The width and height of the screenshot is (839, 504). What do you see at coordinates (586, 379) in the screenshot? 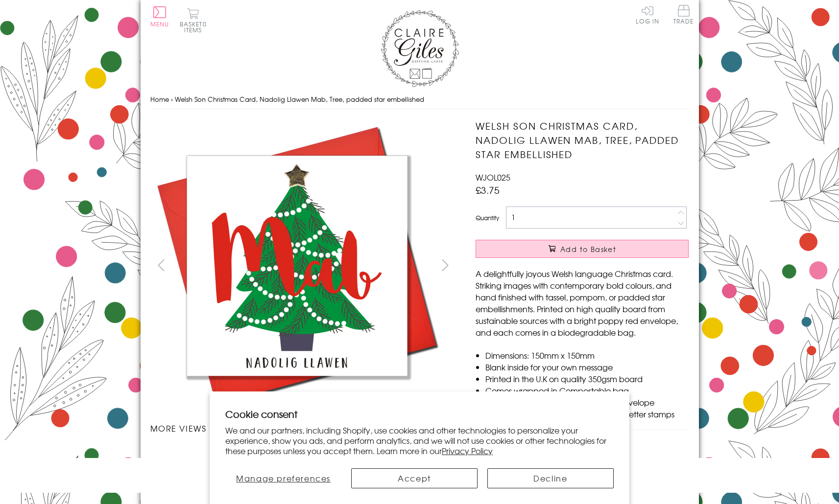
I see `li: Printed in the U.K on quality 350gsm board` at bounding box center [586, 379].